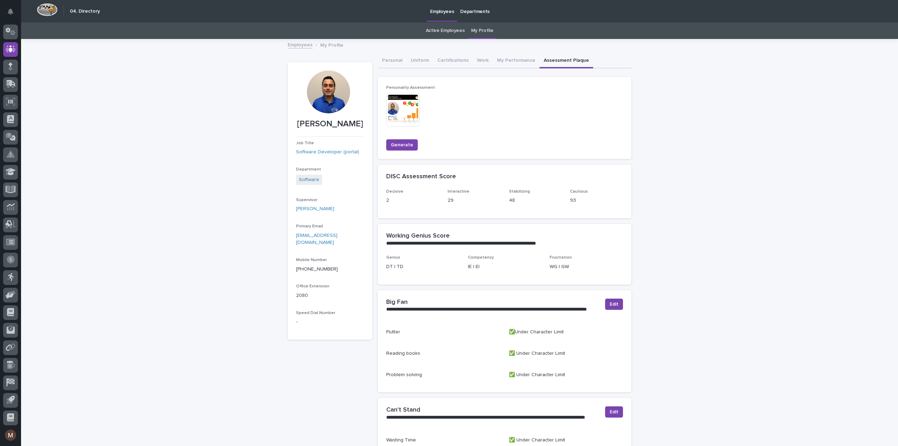 The height and width of the screenshot is (446, 898). What do you see at coordinates (85, 11) in the screenshot?
I see `h2: 04. Directory` at bounding box center [85, 11].